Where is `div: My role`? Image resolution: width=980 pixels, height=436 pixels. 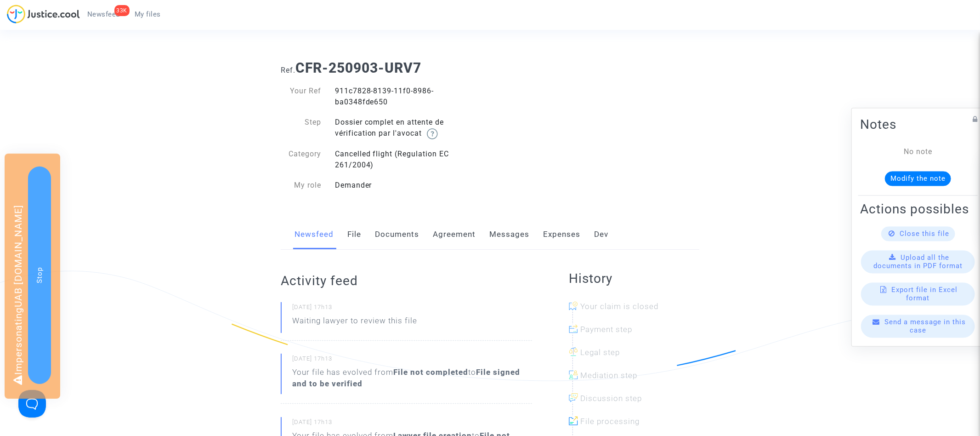 div: My role is located at coordinates (301, 185).